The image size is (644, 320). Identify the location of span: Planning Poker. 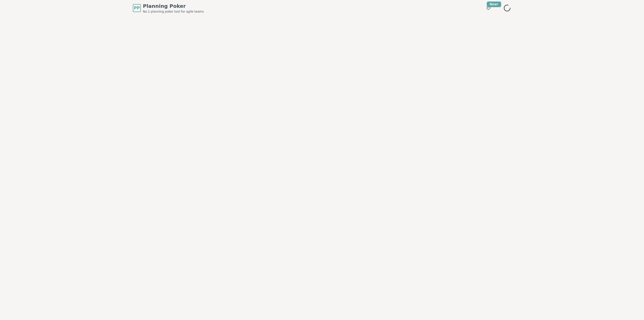
(174, 6).